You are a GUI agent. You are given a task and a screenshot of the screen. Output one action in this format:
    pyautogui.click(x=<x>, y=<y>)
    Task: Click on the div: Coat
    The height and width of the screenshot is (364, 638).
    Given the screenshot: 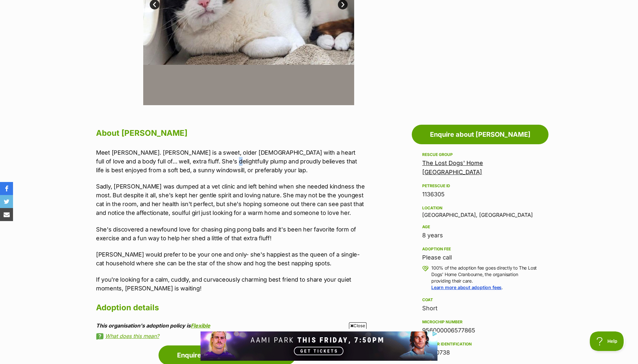 What is the action you would take?
    pyautogui.click(x=480, y=300)
    